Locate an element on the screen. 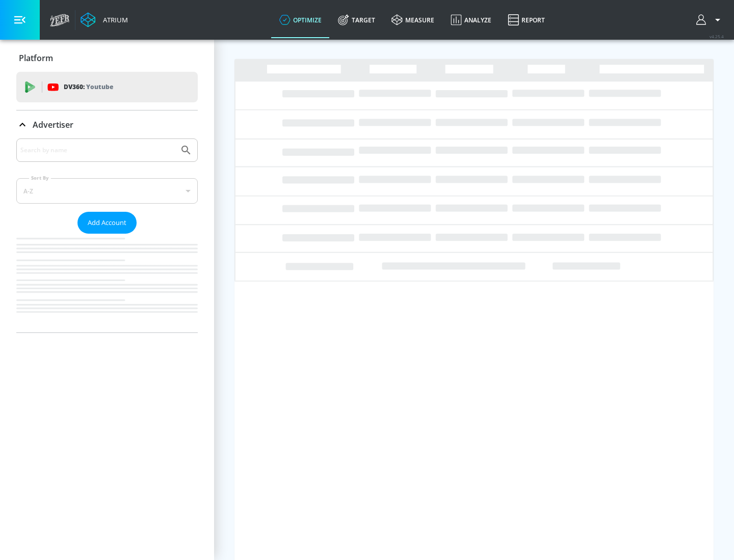 The image size is (734, 560). p: Youtube is located at coordinates (99, 86).